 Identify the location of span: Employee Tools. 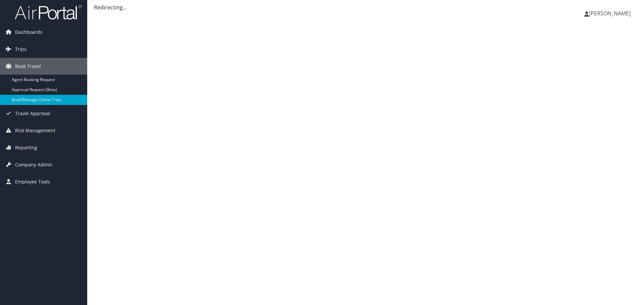
(33, 182).